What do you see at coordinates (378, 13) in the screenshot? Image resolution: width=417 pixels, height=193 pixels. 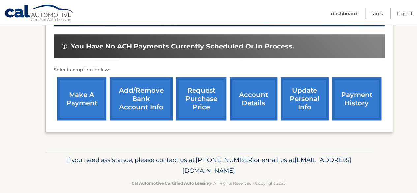 I see `a: FAQ's` at bounding box center [378, 13].